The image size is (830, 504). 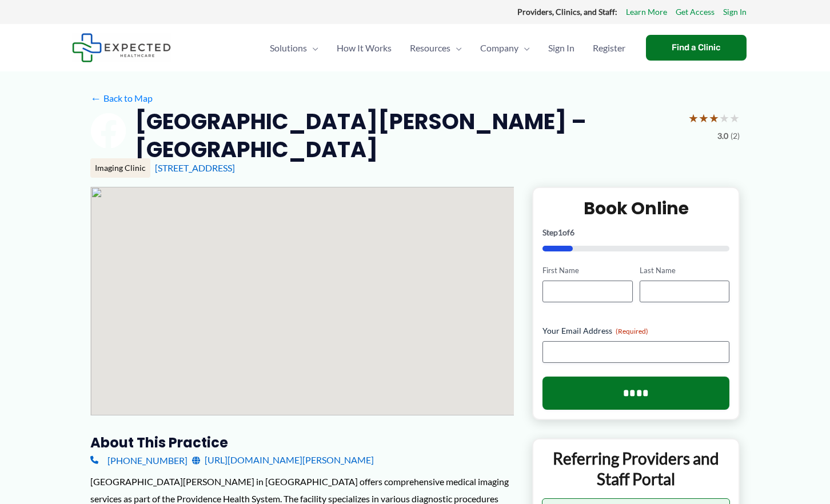 What do you see at coordinates (696, 48) in the screenshot?
I see `div: Find a Clinic` at bounding box center [696, 48].